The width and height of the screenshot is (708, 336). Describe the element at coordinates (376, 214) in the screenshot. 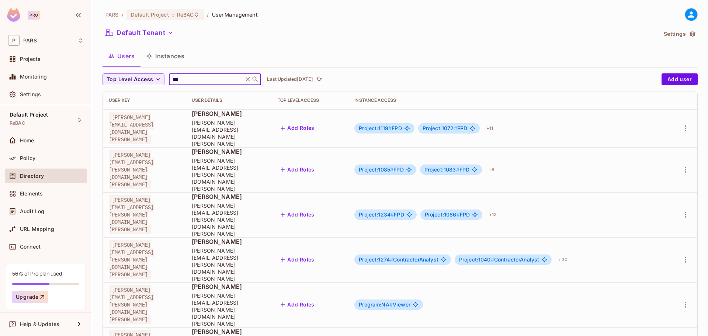

I see `span: Project:1234` at that location.